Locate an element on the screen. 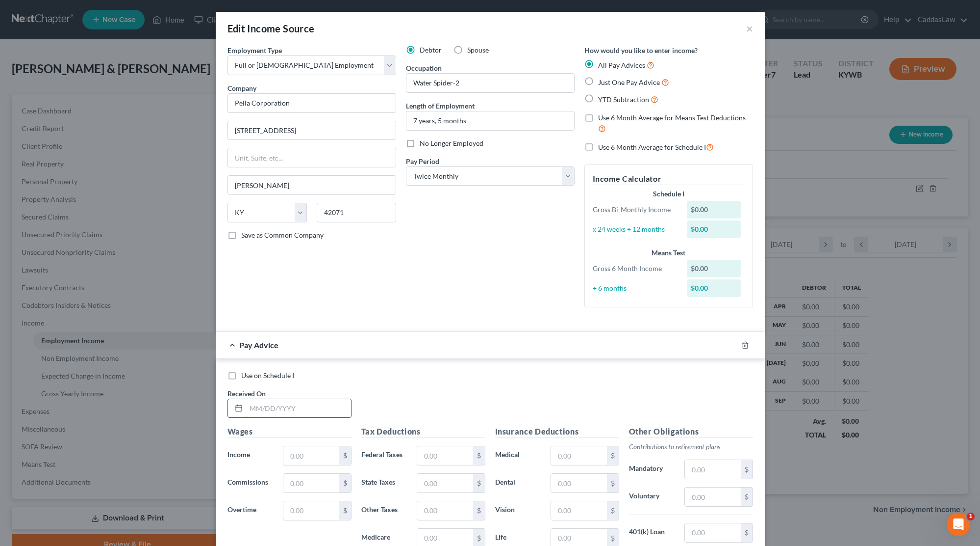 This screenshot has height=546, width=980. label: Other Taxes is located at coordinates (385, 510).